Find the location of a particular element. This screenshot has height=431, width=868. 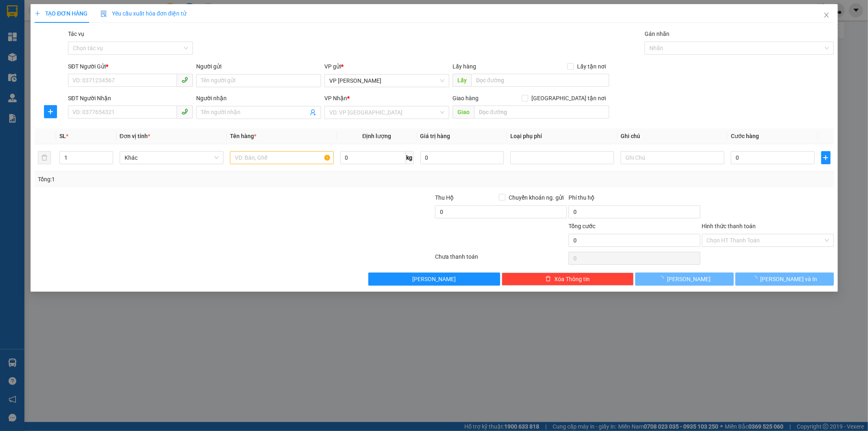

span: Giao hàng is located at coordinates (465, 98).